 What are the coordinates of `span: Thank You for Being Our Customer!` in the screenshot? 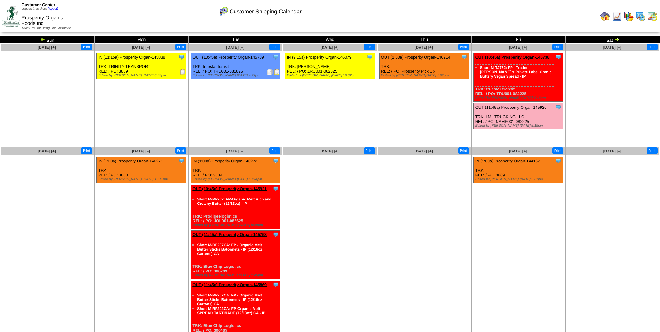 It's located at (46, 28).